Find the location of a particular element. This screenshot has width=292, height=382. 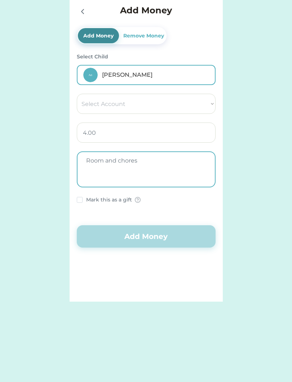

div: Select Child is located at coordinates (146, 57).